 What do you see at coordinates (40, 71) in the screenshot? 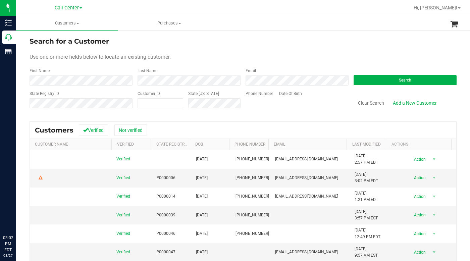
I see `label: First Name` at bounding box center [40, 71].